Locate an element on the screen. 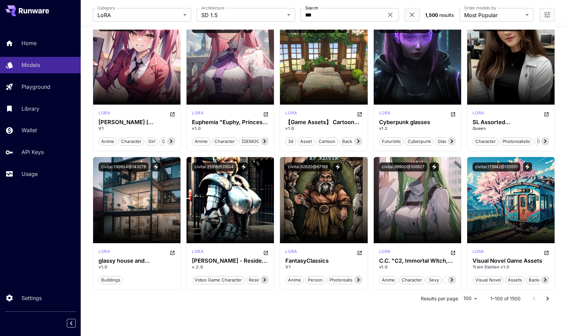  button: futuristic is located at coordinates (391, 141).